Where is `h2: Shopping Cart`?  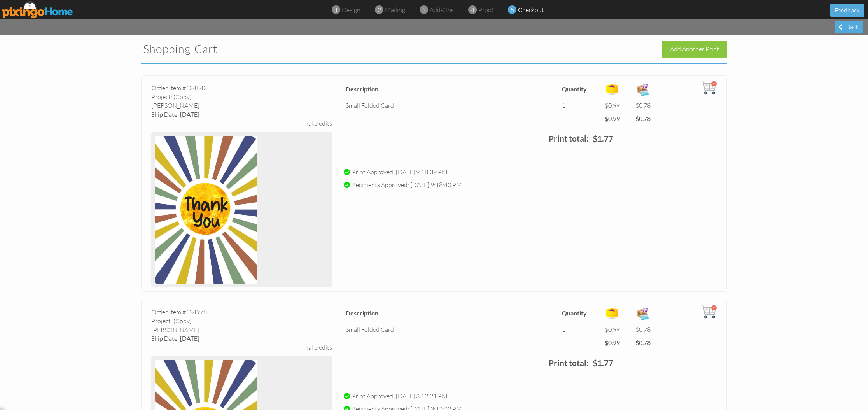
h2: Shopping Cart is located at coordinates (285, 49).